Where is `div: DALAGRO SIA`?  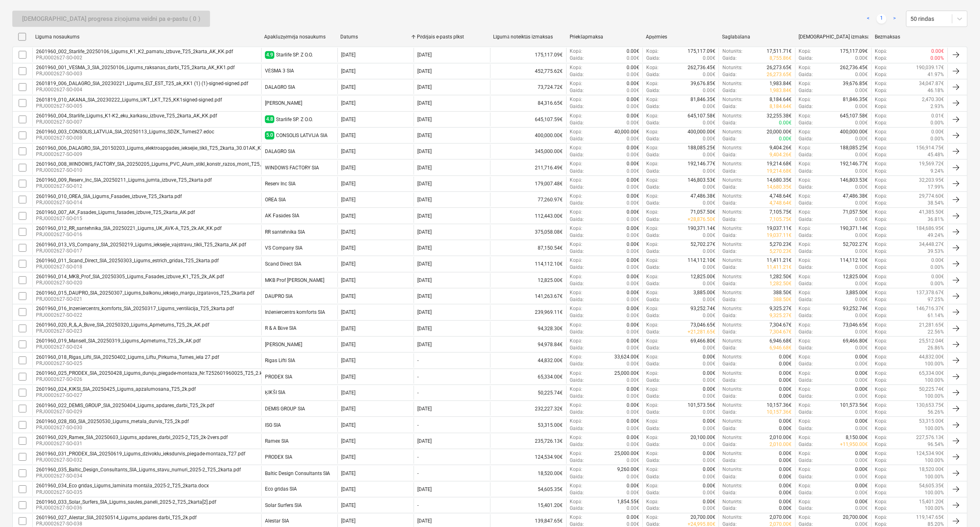 div: DALAGRO SIA is located at coordinates (280, 152).